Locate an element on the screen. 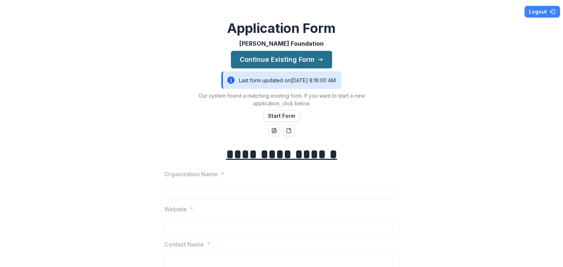 The image size is (563, 267). p: Organization Name is located at coordinates (191, 174).